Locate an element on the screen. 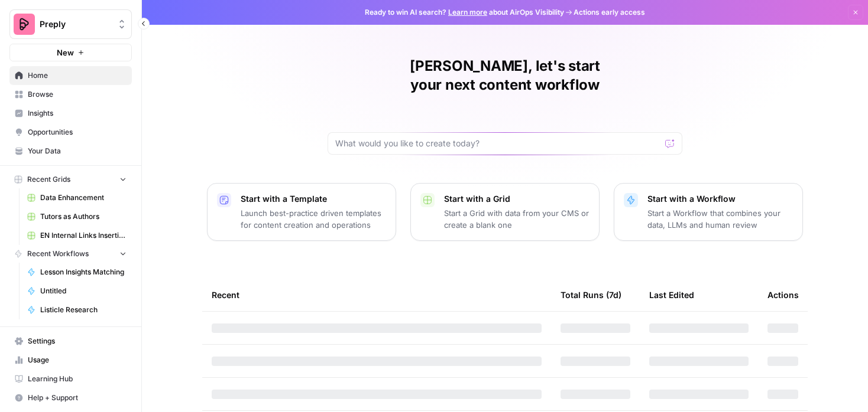  a: Learning Hub is located at coordinates (71, 379).